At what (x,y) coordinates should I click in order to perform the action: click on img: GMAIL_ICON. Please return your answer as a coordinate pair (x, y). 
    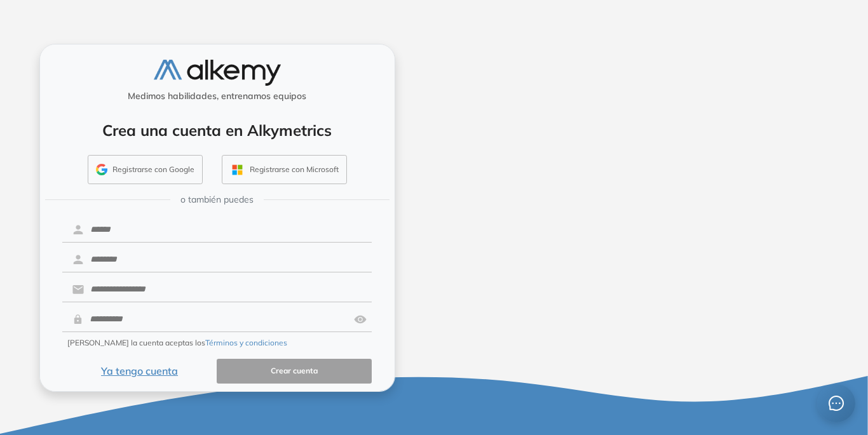
    Looking at the image, I should click on (102, 170).